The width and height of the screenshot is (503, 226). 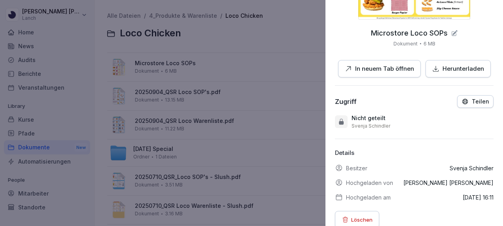 I want to click on p: Herunterladen, so click(x=463, y=69).